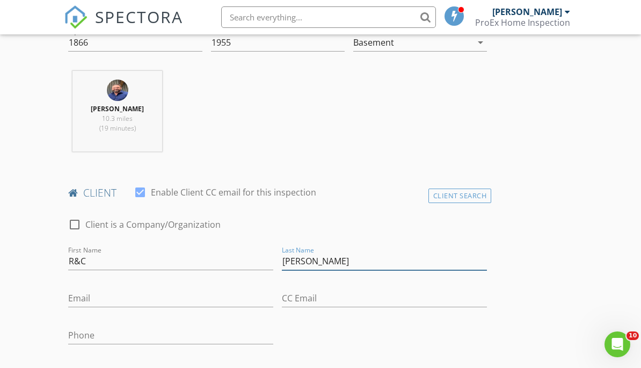  Describe the element at coordinates (117, 118) in the screenshot. I see `span: 10.3 miles` at that location.